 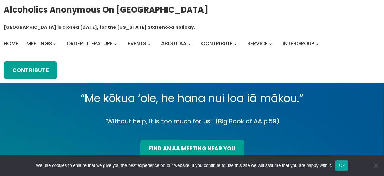 What do you see at coordinates (317, 44) in the screenshot?
I see `button: Intergroup submenu` at bounding box center [317, 44].